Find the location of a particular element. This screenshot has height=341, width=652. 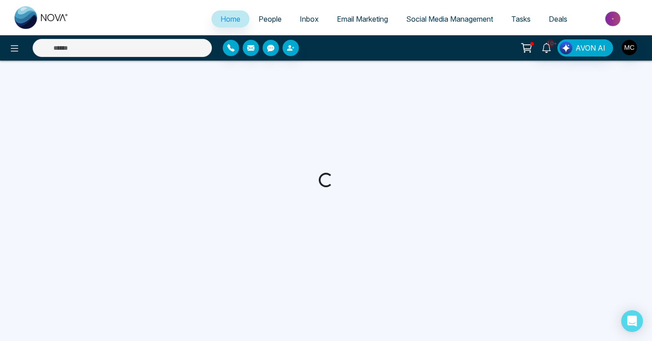

span: Email Marketing is located at coordinates (362, 19).